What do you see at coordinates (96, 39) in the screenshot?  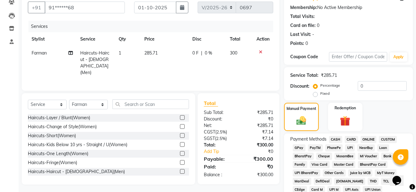 I see `th: Service` at bounding box center [96, 39].